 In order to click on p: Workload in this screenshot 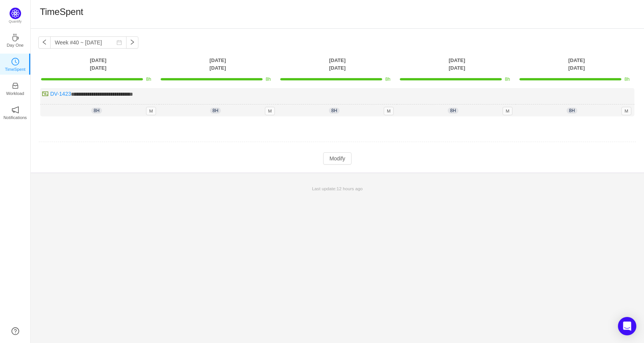, I will do `click(15, 93)`.